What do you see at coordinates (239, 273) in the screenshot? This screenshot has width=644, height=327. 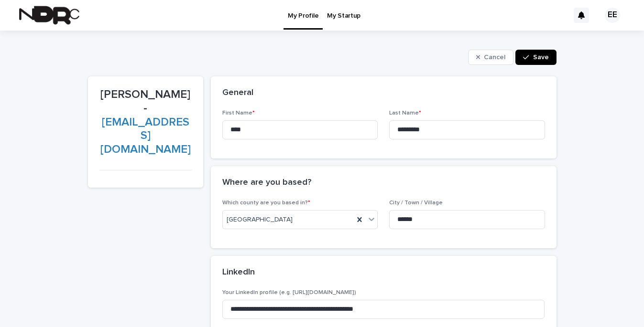 I see `h2: LinkedIn` at bounding box center [239, 273].